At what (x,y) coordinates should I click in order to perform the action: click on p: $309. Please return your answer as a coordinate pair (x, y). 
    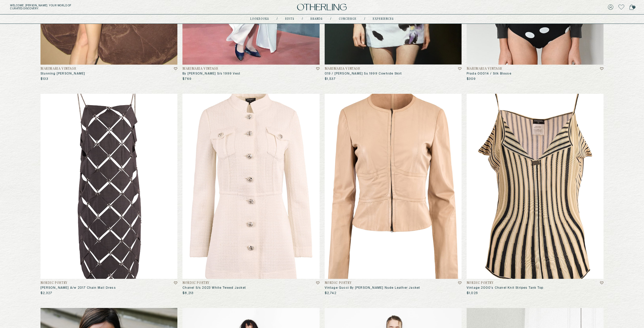
    Looking at the image, I should click on (471, 79).